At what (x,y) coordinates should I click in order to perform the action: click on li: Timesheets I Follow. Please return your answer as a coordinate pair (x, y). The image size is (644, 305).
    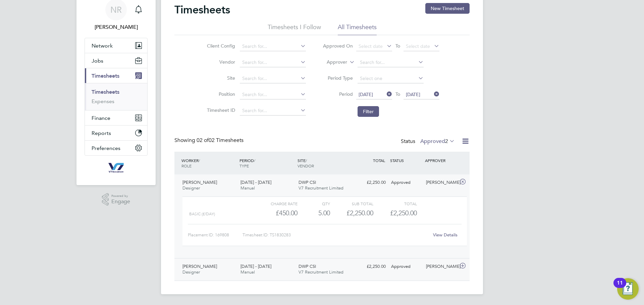
    Looking at the image, I should click on (294, 29).